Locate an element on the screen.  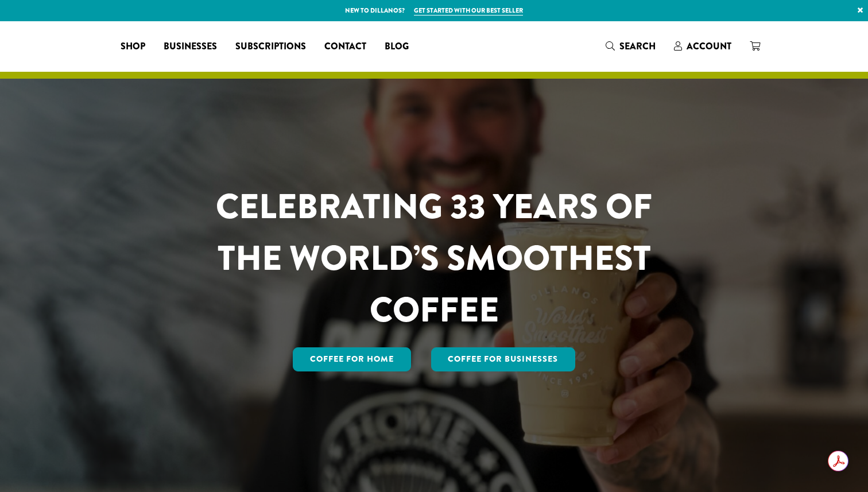
span: Contact is located at coordinates (345, 47).